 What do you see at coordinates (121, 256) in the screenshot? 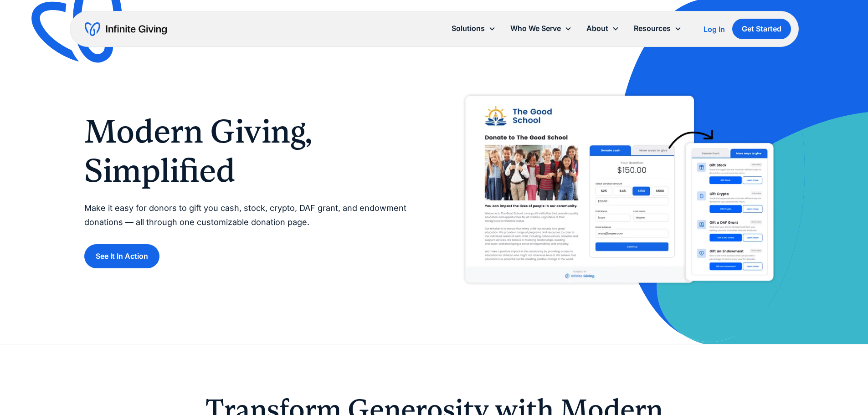
I see `a: See It In Action` at bounding box center [121, 256].